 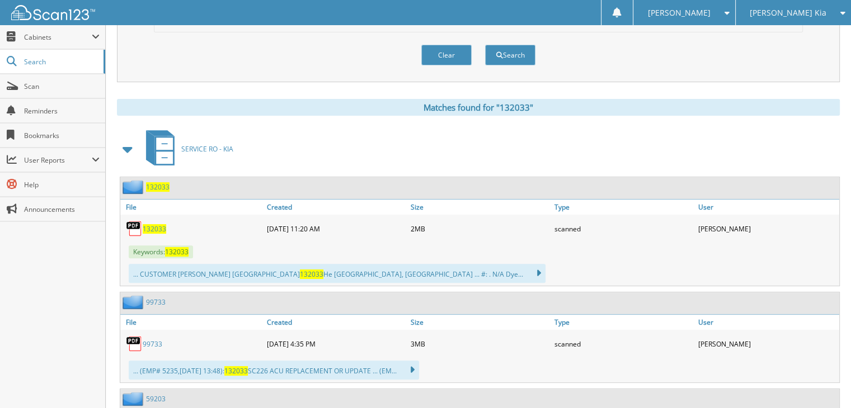 I want to click on span: Bookmarks, so click(x=62, y=135).